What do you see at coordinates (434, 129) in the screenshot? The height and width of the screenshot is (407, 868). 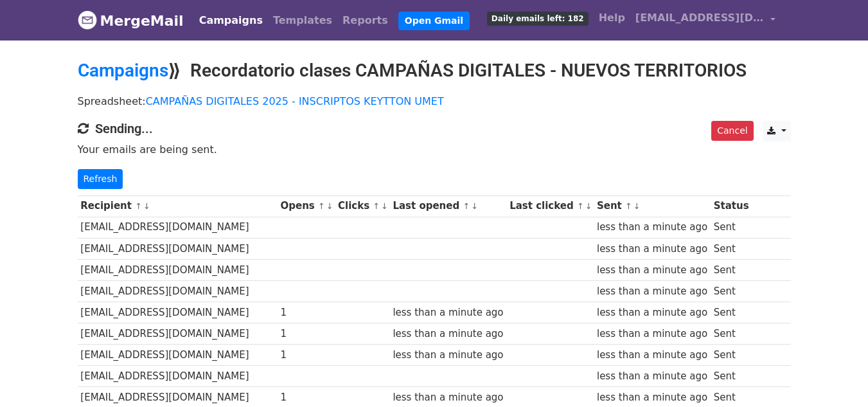 I see `h4: Sending...` at bounding box center [434, 129].